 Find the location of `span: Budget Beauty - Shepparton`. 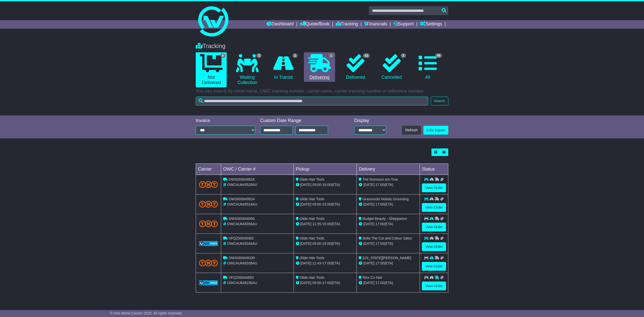

span: Budget Beauty - Shepparton is located at coordinates (384, 219).